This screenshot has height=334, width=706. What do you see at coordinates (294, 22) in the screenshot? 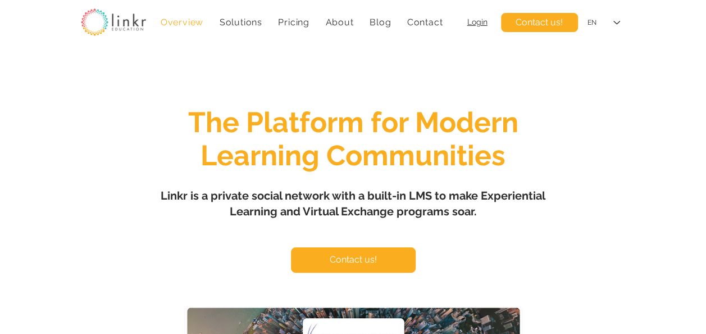
I see `a: Pricing` at bounding box center [294, 22].